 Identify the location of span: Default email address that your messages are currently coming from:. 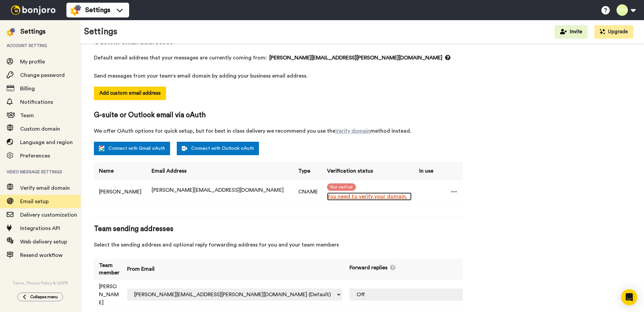
(278, 58).